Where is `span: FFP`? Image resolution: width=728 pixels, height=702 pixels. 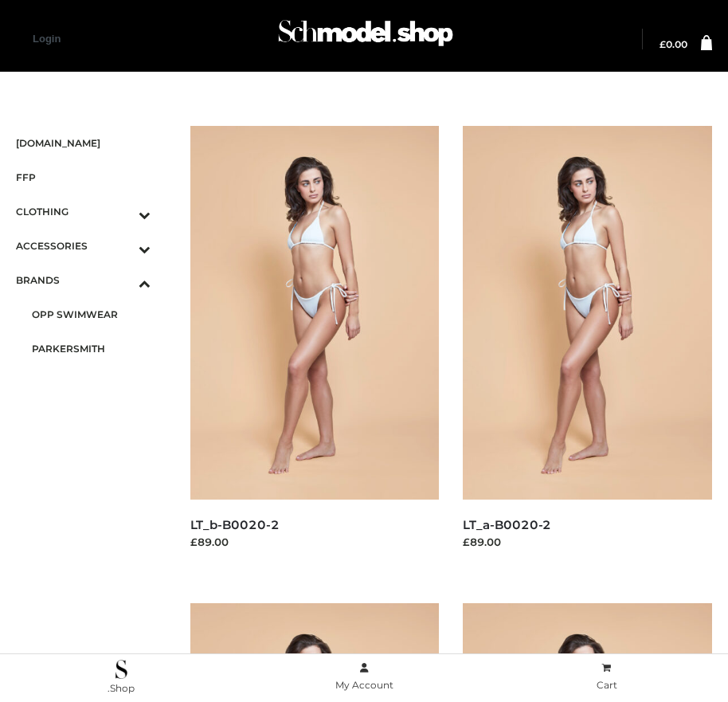 span: FFP is located at coordinates (83, 177).